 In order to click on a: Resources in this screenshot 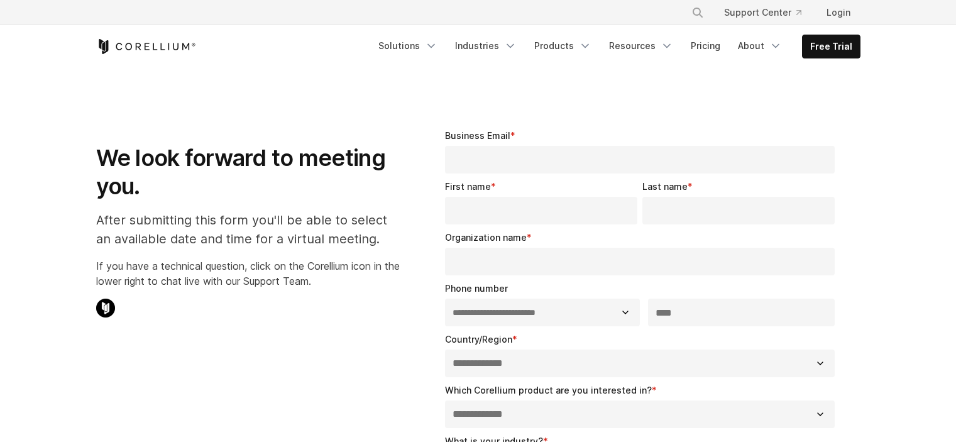, I will do `click(641, 46)`.